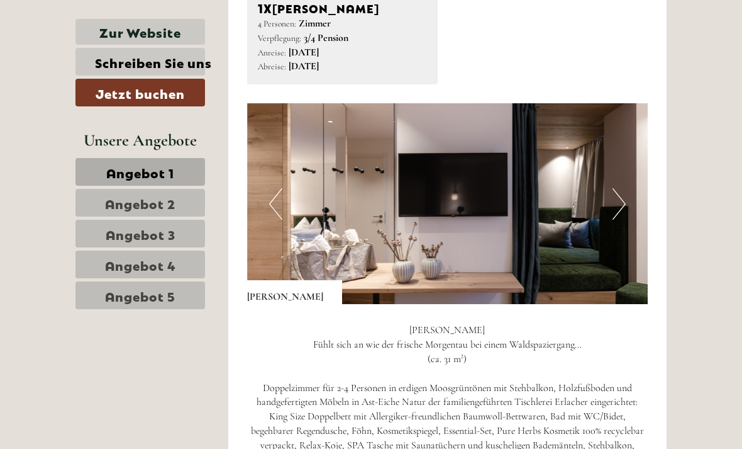 Image resolution: width=742 pixels, height=449 pixels. Describe the element at coordinates (97, 53) in the screenshot. I see `div: Guten Tag, wie können wir Ihnen helfen?` at that location.